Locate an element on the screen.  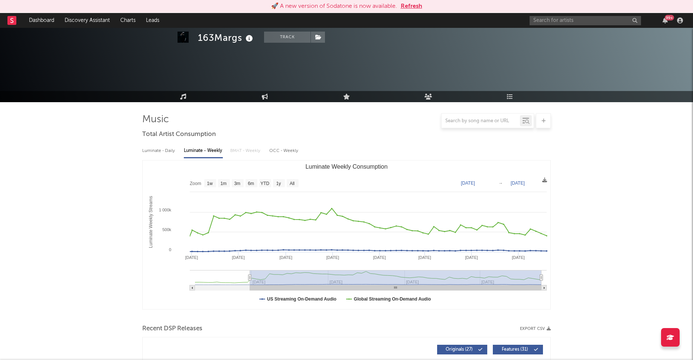
span: Originals ( 27 ) is located at coordinates (459, 350).